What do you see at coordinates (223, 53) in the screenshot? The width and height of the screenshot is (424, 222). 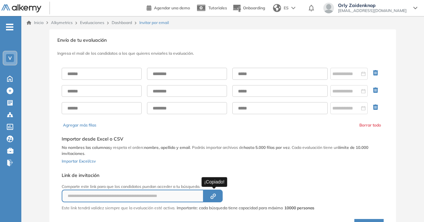 I see `h3: Ingresa el mail de los candidatos a los que quieres enviarles la evaluación.` at bounding box center [223, 53].